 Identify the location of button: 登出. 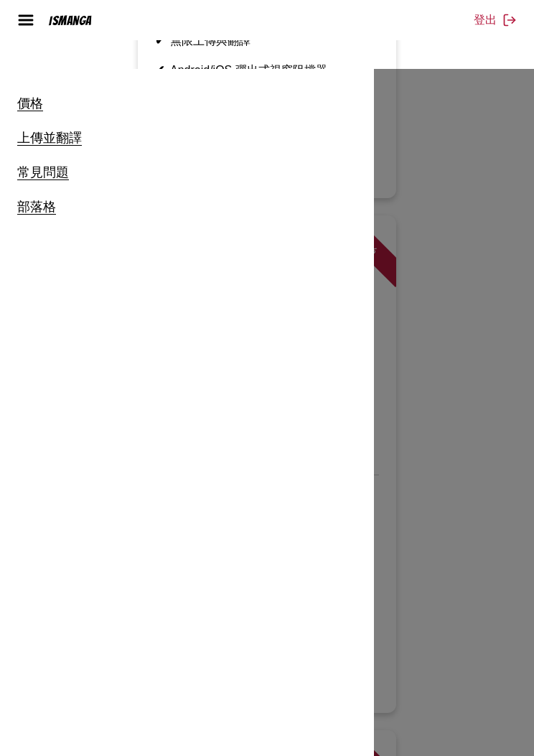
(495, 20).